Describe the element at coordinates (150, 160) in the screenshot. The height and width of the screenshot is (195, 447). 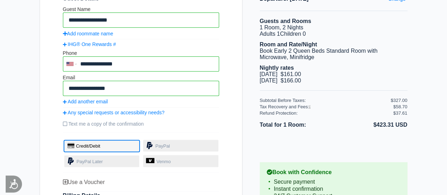
I see `img: venmo-logo.svg` at that location.